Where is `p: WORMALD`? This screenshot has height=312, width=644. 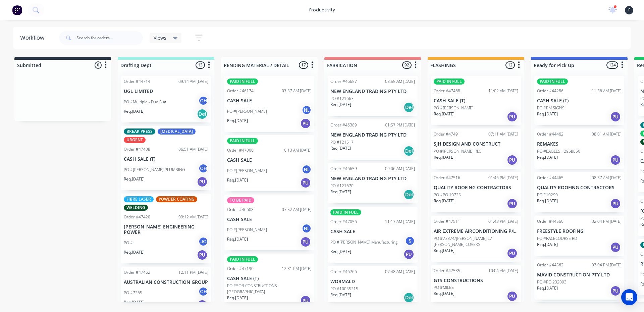
p: WORMALD is located at coordinates (373, 282).